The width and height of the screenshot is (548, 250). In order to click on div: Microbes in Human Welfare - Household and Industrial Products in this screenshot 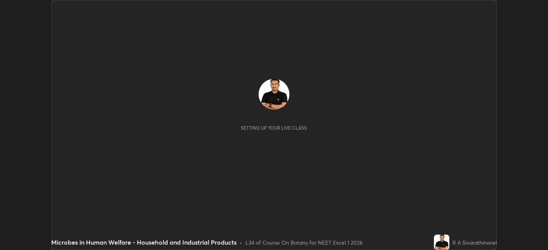, I will do `click(144, 243)`.